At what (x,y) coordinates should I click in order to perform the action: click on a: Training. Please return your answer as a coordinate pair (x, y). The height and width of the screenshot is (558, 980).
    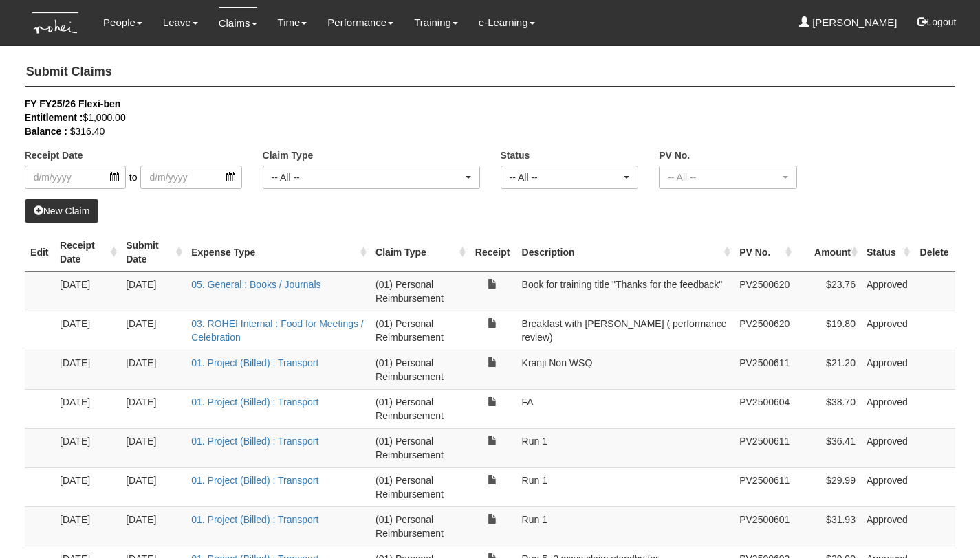
    Looking at the image, I should click on (436, 23).